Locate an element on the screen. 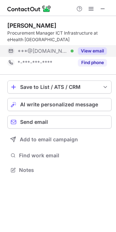 This screenshot has height=232, width=116. button: Find work email is located at coordinates (59, 156).